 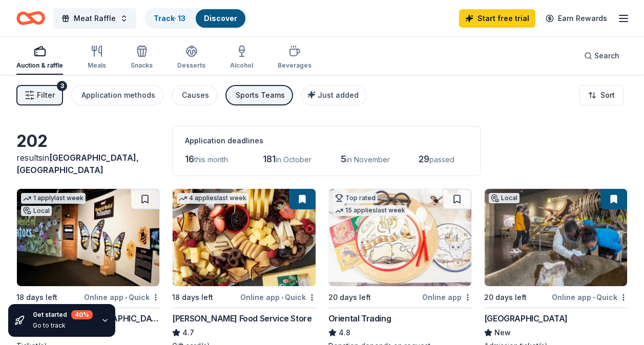 What do you see at coordinates (367, 160) in the screenshot?
I see `span: in November` at bounding box center [367, 160].